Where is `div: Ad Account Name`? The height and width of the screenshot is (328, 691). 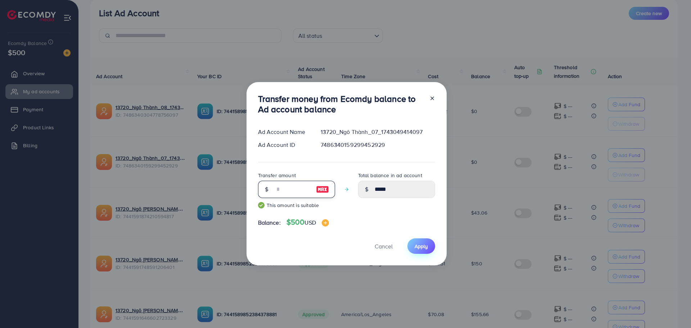
div: Ad Account Name is located at coordinates (284, 132).